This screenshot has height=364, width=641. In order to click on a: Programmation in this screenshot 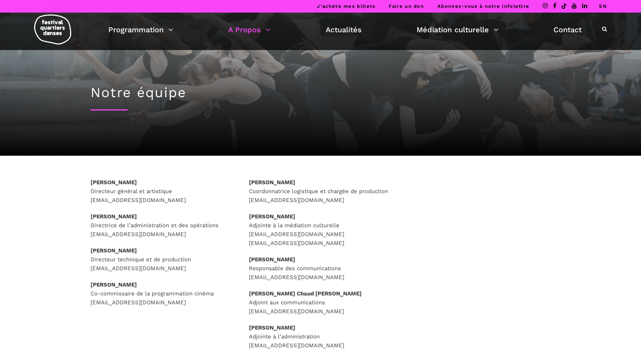, I will do `click(141, 30)`.